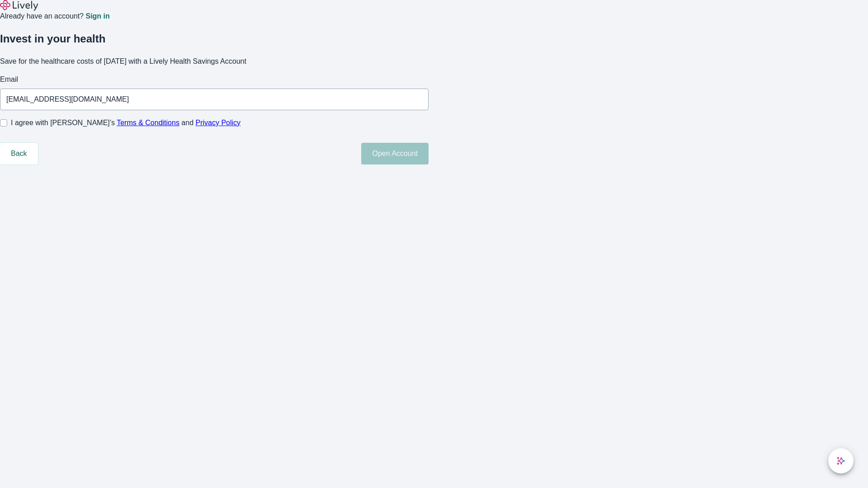  I want to click on a: Privacy Policy, so click(219, 123).